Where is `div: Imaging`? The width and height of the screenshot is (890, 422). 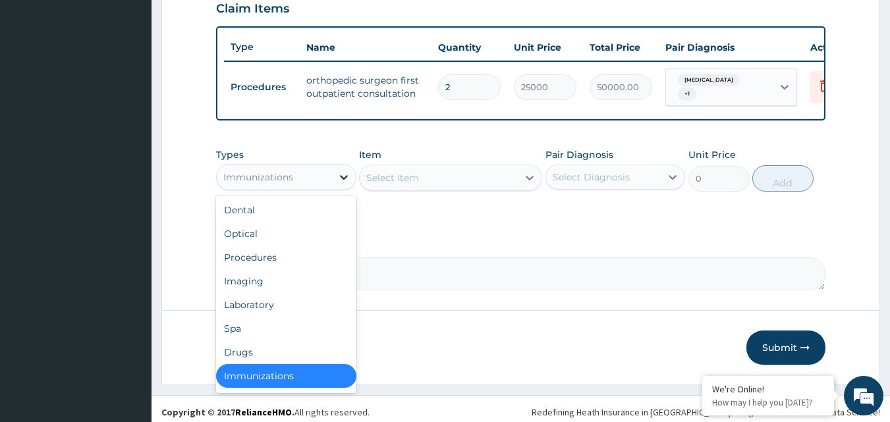
div: Imaging is located at coordinates (286, 281).